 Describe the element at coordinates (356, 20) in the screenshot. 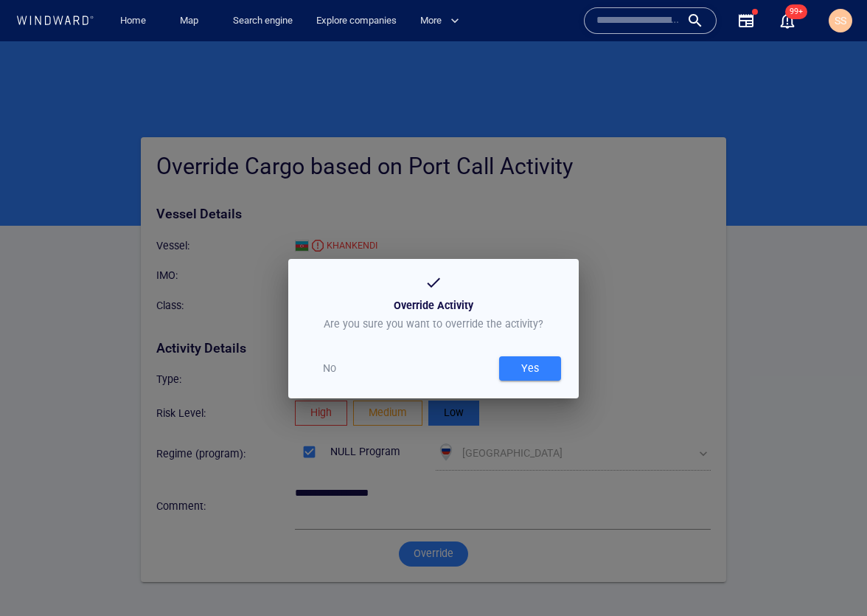

I see `a: Explore companies` at that location.